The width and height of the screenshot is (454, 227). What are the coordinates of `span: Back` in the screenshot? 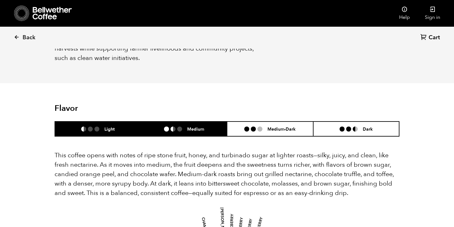 It's located at (29, 38).